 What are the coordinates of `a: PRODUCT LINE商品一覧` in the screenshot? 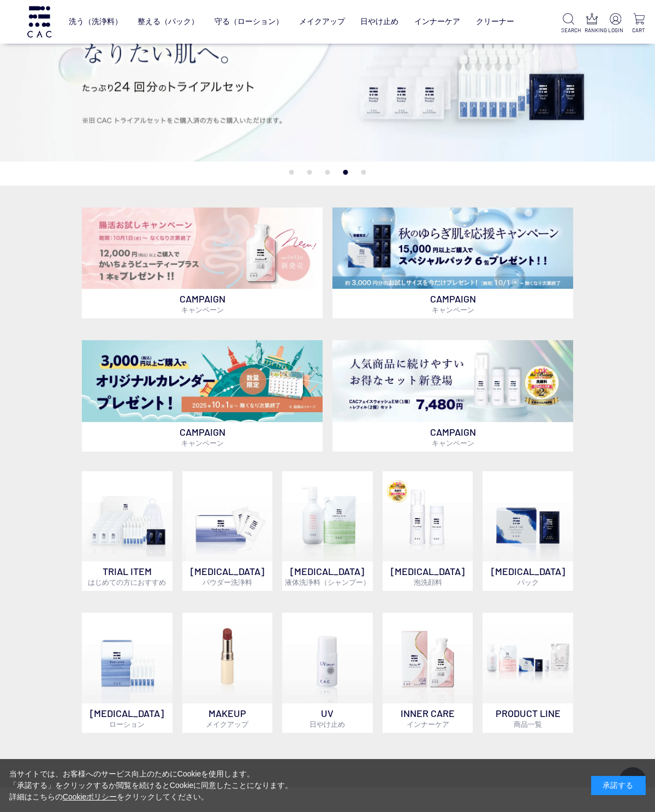 It's located at (528, 673).